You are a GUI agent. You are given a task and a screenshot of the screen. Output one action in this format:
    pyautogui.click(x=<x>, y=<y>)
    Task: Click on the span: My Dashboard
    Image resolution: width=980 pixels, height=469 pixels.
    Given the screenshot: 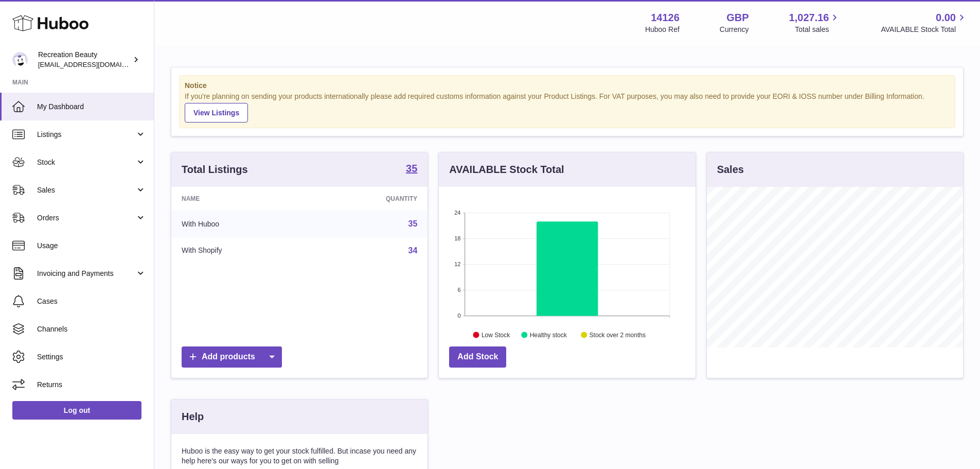 What is the action you would take?
    pyautogui.click(x=92, y=106)
    